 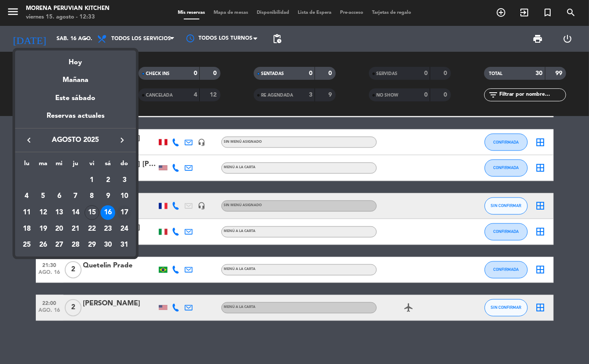 I want to click on td: 22 de agosto de 2025, so click(x=92, y=229).